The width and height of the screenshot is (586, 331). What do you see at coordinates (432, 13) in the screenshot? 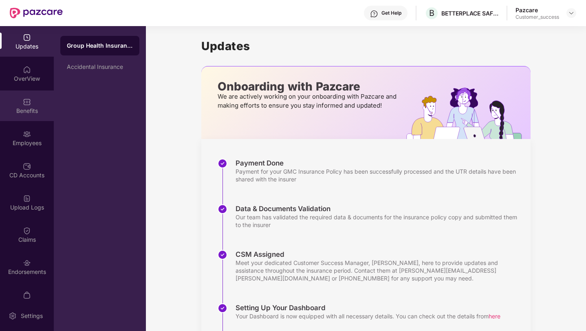
I see `span: B` at bounding box center [432, 13].